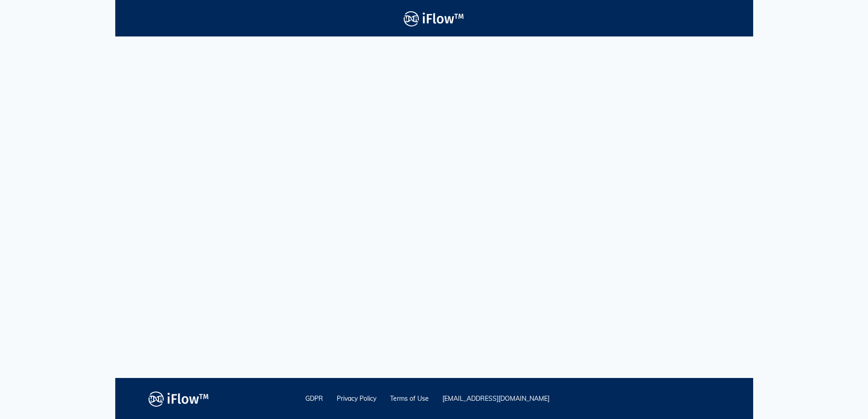 Image resolution: width=868 pixels, height=419 pixels. What do you see at coordinates (314, 398) in the screenshot?
I see `a: GDPR` at bounding box center [314, 398].